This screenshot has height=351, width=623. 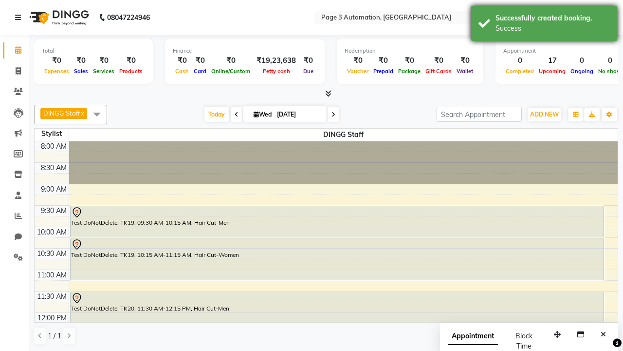 I want to click on span: Today, so click(x=217, y=114).